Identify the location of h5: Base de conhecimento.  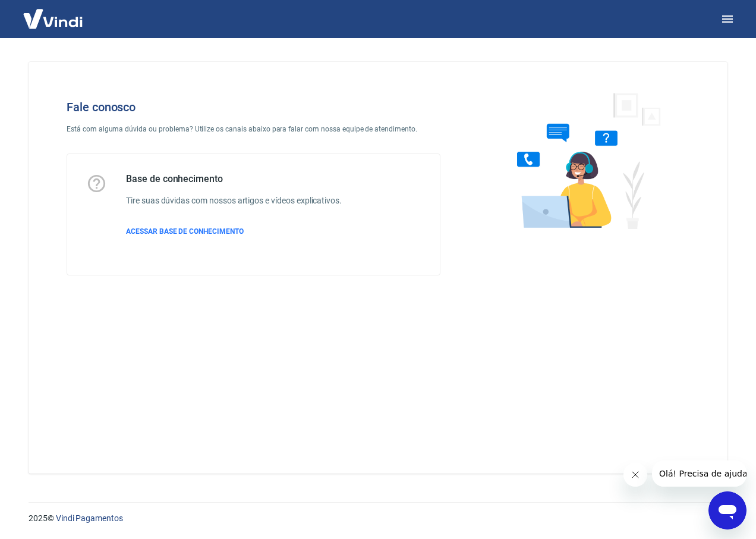
(234, 179).